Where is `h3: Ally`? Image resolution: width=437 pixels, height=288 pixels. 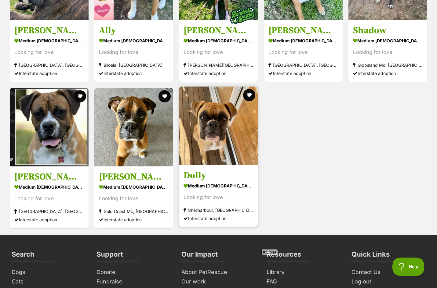 h3: Ally is located at coordinates (134, 31).